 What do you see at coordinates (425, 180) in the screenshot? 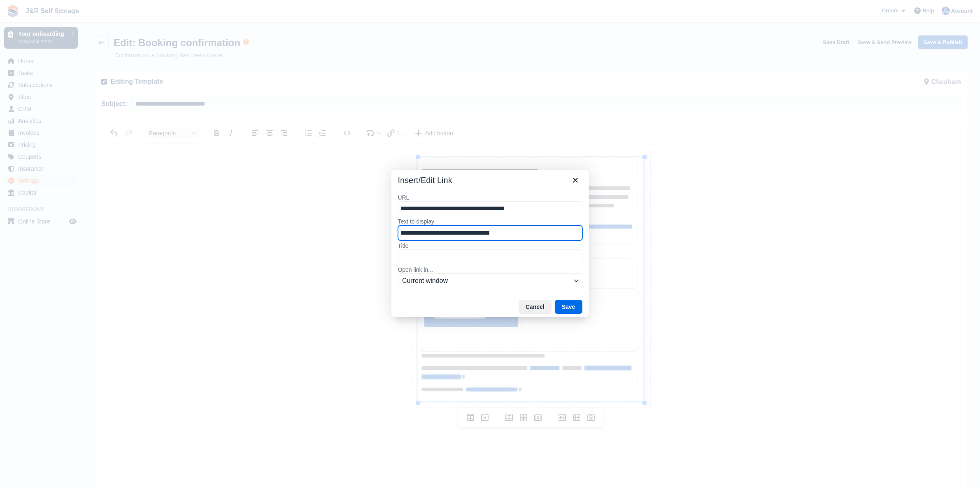
I see `h1: Insert/Edit Link` at bounding box center [425, 180].